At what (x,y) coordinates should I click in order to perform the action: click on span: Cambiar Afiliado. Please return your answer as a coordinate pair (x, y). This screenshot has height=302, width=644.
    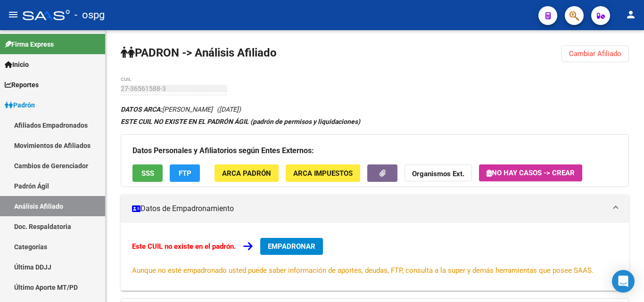
    Looking at the image, I should click on (595, 54).